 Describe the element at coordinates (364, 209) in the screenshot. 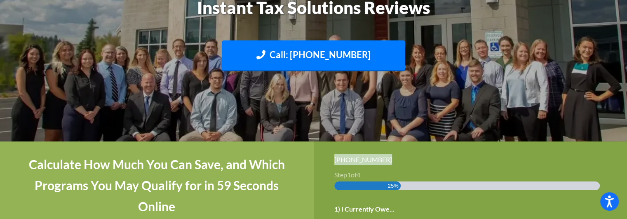

I see `label: 1) I Currently Owe...` at that location.